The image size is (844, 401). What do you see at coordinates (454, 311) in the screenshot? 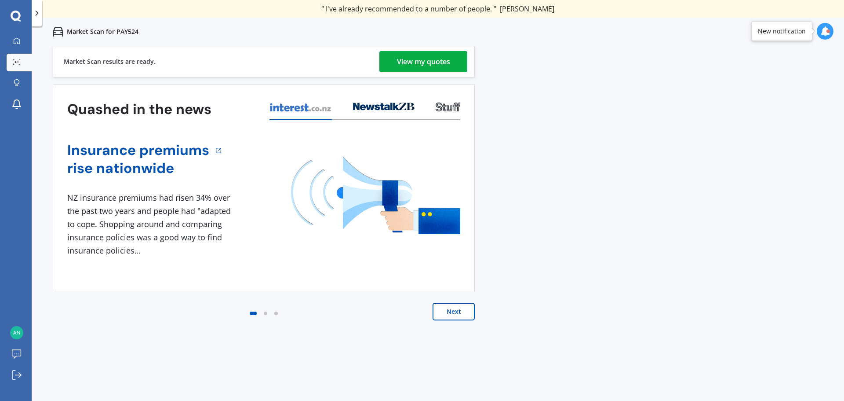
I see `button: Next` at bounding box center [454, 311].